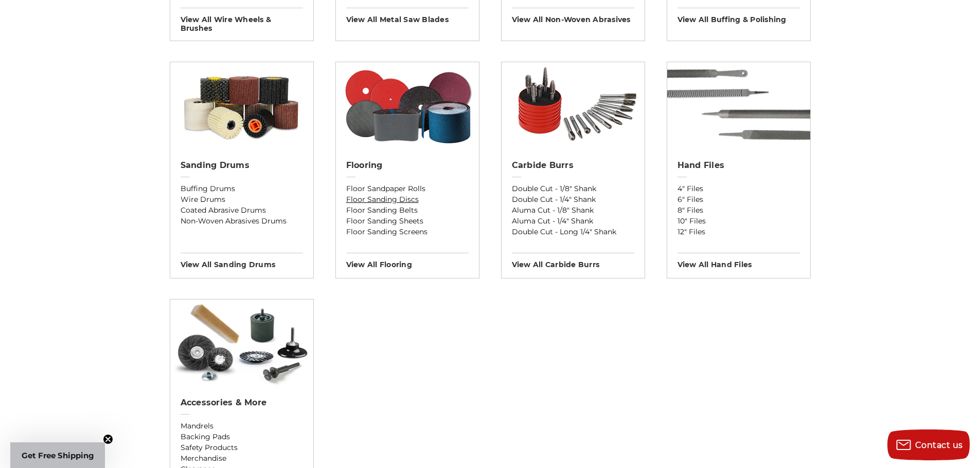 This screenshot has width=980, height=468. I want to click on a: Coated Abrasive Drums, so click(242, 210).